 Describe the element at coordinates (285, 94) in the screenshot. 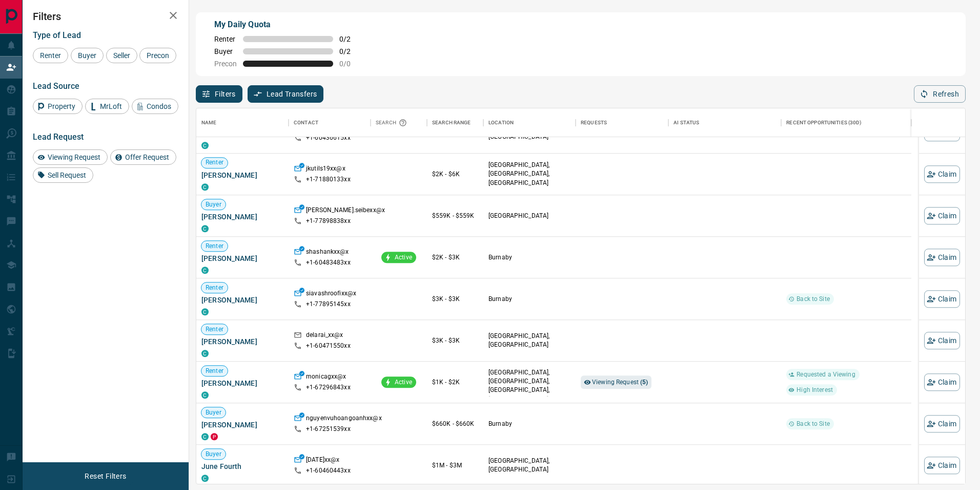

I see `button: Lead Transfers` at that location.